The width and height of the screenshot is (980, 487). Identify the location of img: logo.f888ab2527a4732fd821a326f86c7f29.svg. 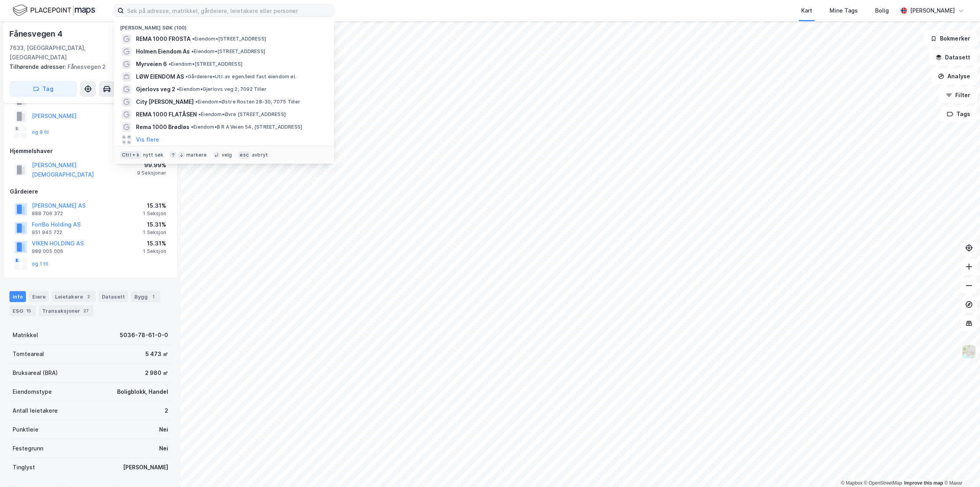
(54, 10).